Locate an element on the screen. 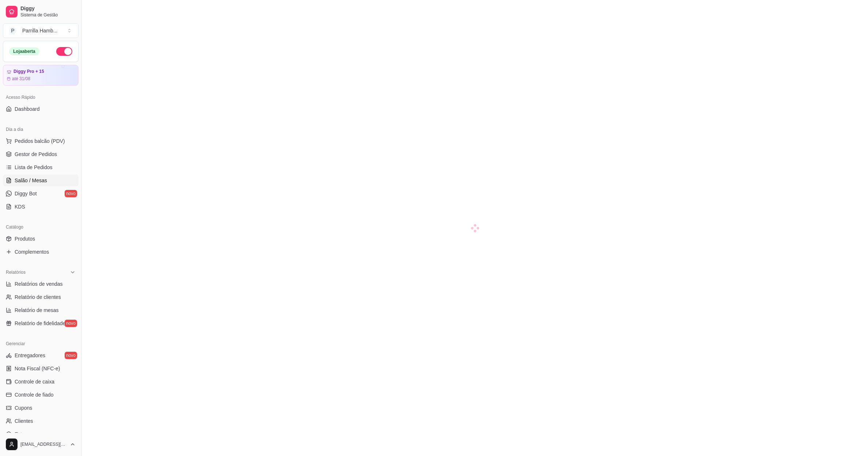 The image size is (868, 456). a: Entregadoresnovo is located at coordinates (41, 356).